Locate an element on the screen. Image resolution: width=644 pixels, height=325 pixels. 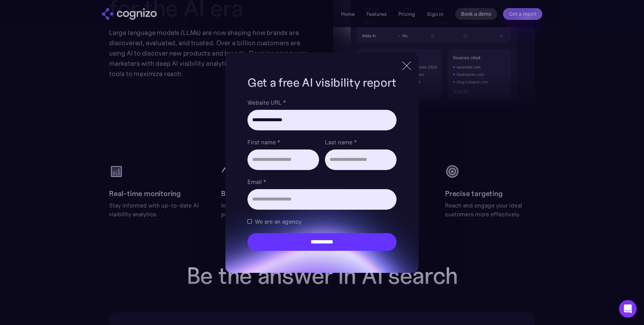
span: We are an agency is located at coordinates (278, 221).